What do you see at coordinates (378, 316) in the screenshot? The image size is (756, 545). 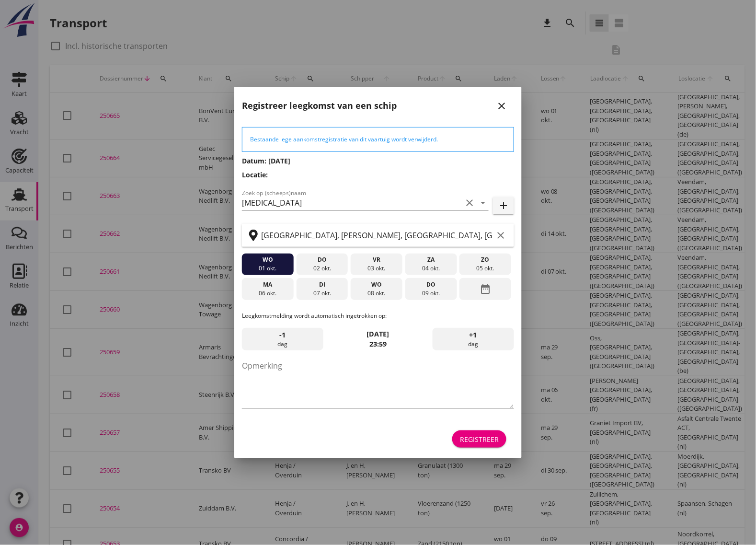 I see `p: Leegkomstmelding wordt automatisch ingetrokken op:` at bounding box center [378, 316].